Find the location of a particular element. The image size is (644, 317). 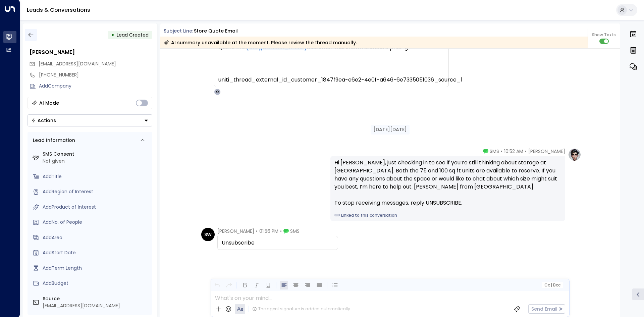

div: AddRegion of Interest is located at coordinates (96, 192).